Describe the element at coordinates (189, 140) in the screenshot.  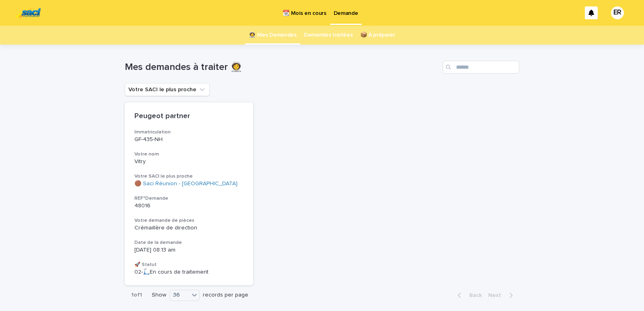
I see `p: GF-435-NH` at that location.